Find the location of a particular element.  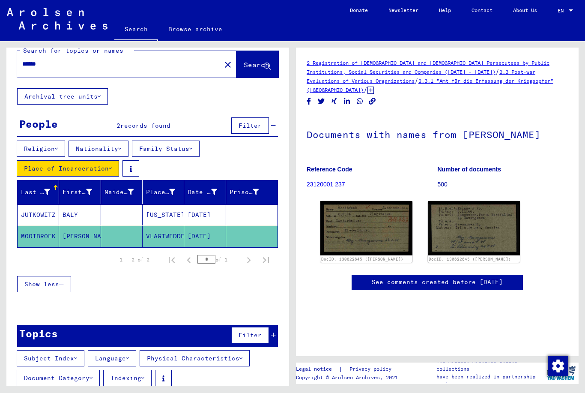

a: 23120001 237 is located at coordinates (326, 184).